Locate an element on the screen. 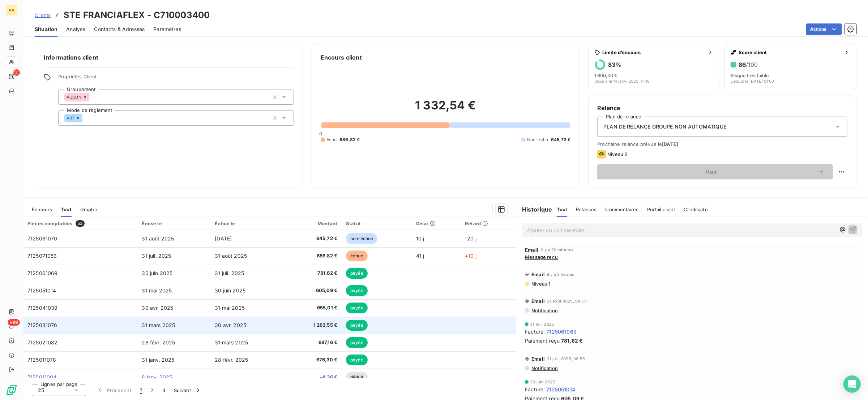 This screenshot has width=868, height=400. h2: 1 332,54 € is located at coordinates (446, 109).